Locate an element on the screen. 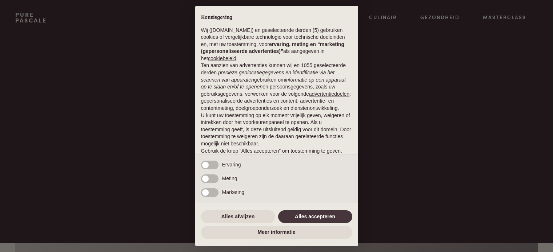  p: U kunt uw toestemming op elk moment vrijelijk geven, weigeren of intrekken door het voorkeurenpan... is located at coordinates (276, 130).